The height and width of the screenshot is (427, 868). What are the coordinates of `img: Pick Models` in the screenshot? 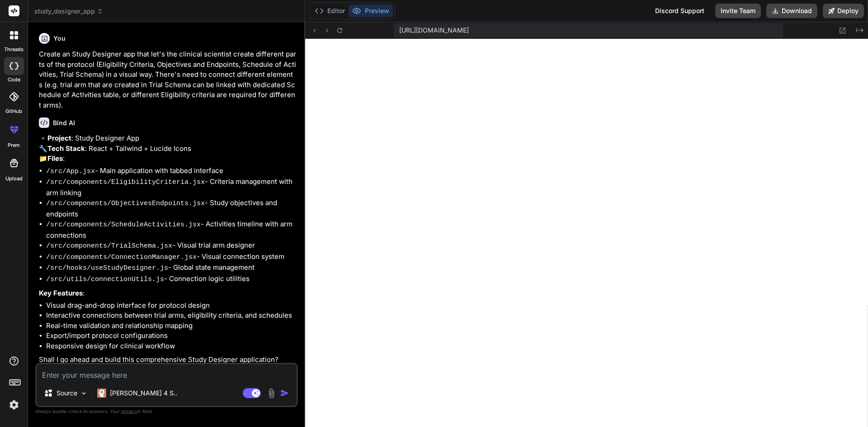 It's located at (84, 393).